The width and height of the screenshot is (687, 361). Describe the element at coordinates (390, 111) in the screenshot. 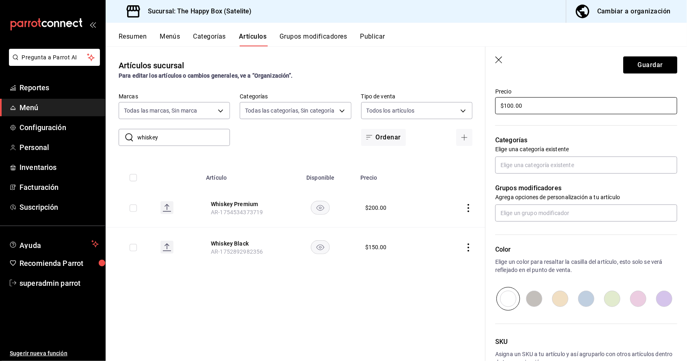

I see `span: Todos los artículos` at that location.